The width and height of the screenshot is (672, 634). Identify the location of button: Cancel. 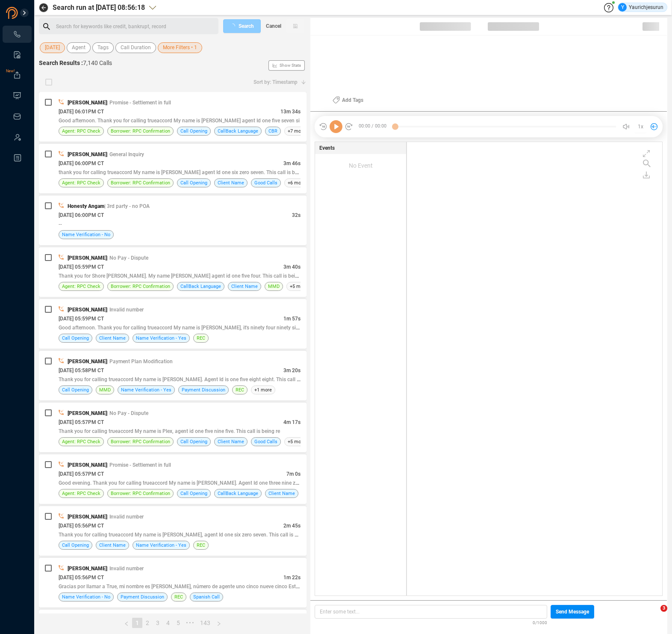
(274, 26).